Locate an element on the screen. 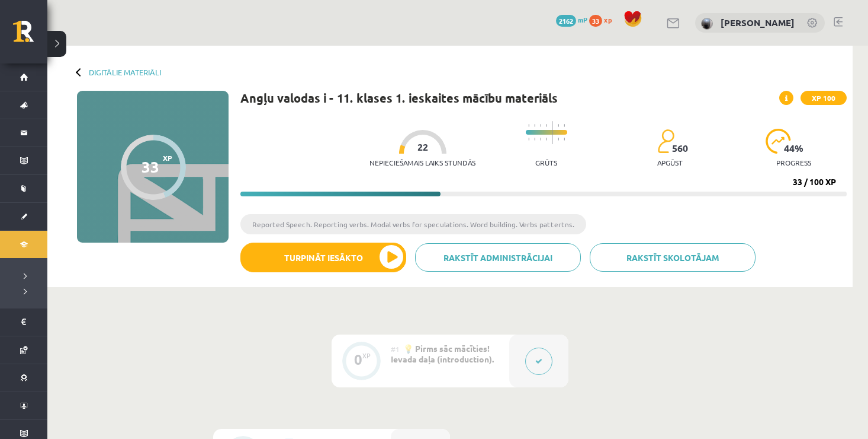 This screenshot has height=439, width=868. span: #1 is located at coordinates (395, 349).